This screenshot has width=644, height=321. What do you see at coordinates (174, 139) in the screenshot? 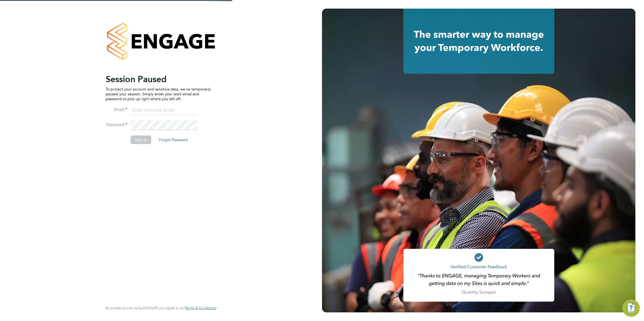
I see `button: Forgot Password` at bounding box center [174, 139].